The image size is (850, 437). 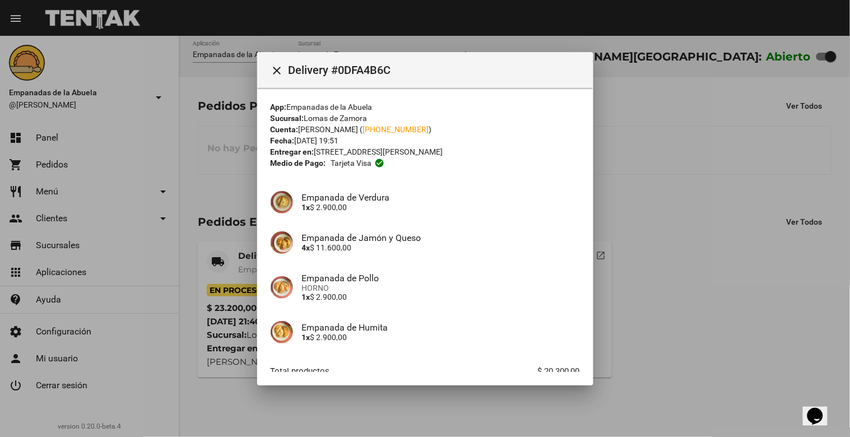 What do you see at coordinates (441, 288) in the screenshot?
I see `span: HORNO` at bounding box center [441, 288].